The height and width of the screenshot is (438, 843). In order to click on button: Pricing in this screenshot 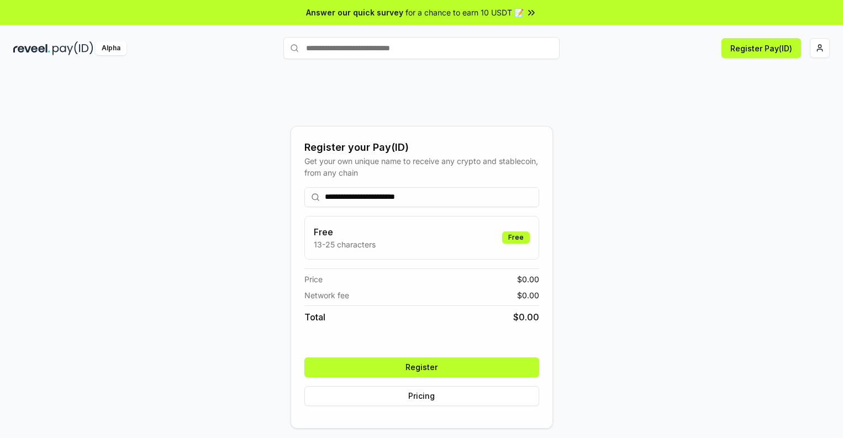, I will do `click(421, 396)`.